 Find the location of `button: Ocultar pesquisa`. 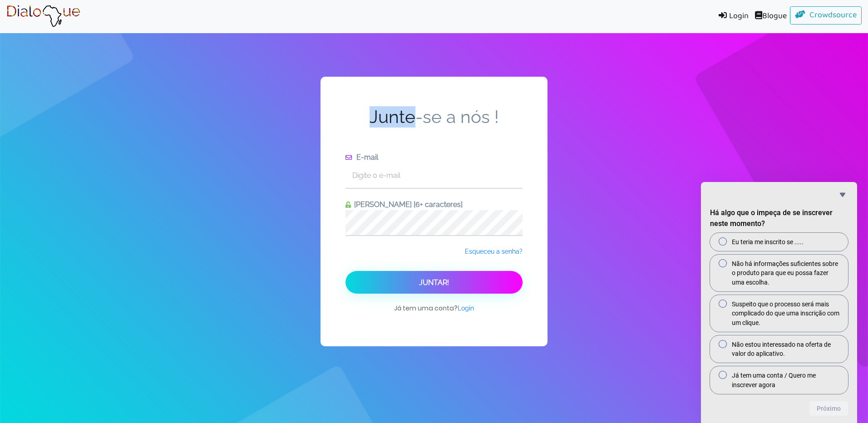

button: Ocultar pesquisa is located at coordinates (843, 195).